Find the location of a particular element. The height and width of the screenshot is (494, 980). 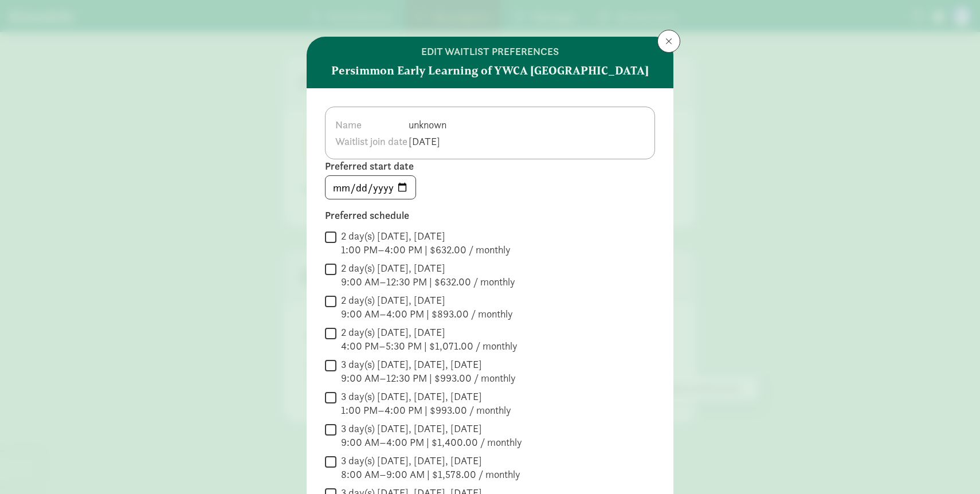

h6: edit waitlist preferences is located at coordinates (490, 52).